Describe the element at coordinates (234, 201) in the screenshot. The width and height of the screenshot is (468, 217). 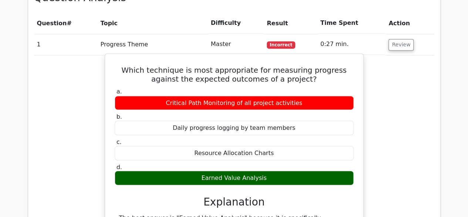
I see `h3: Explanation` at that location.